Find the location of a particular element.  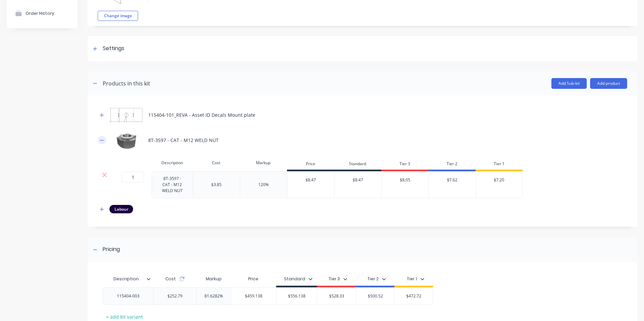

div: $7.62 is located at coordinates (452, 180).